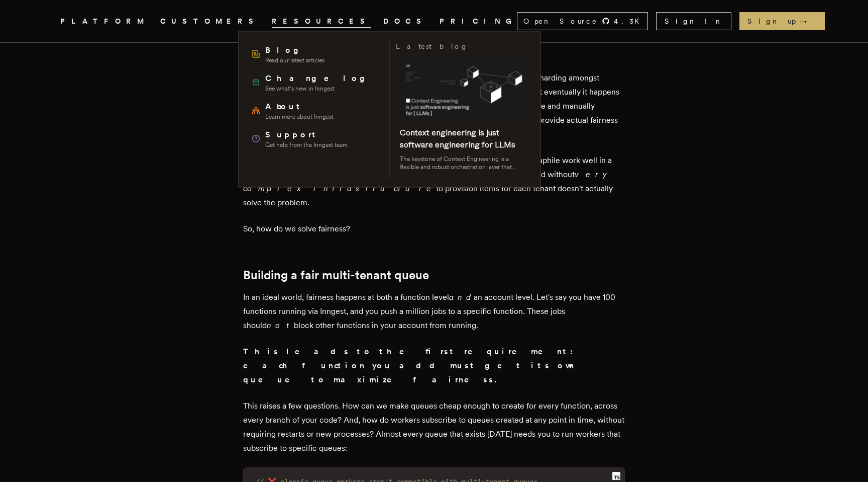  I want to click on a: SupportGet help from the Inngest team, so click(315, 138).